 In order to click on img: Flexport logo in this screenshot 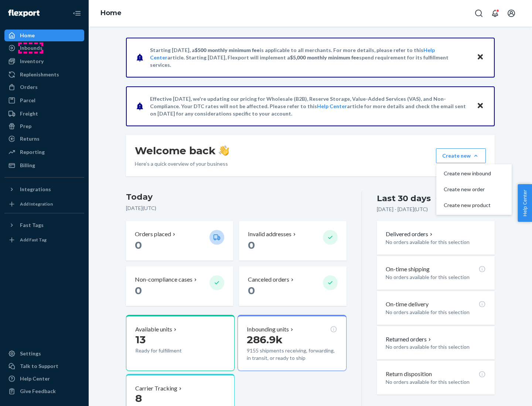, I will do `click(23, 13)`.